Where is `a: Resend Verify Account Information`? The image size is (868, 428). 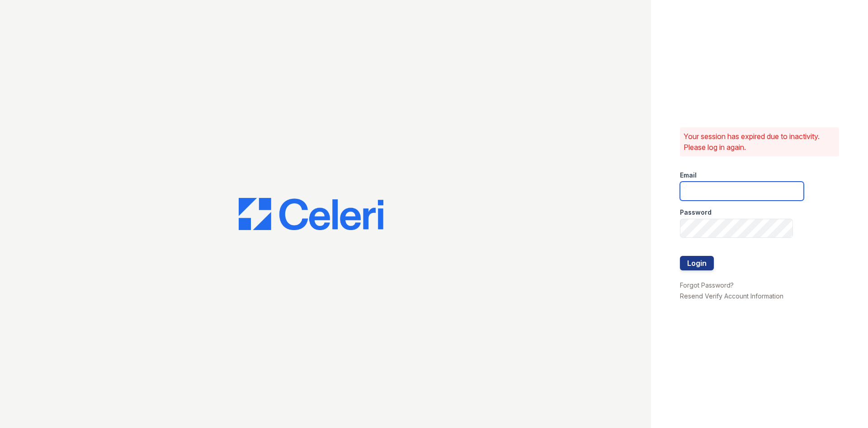 a: Resend Verify Account Information is located at coordinates (732, 295).